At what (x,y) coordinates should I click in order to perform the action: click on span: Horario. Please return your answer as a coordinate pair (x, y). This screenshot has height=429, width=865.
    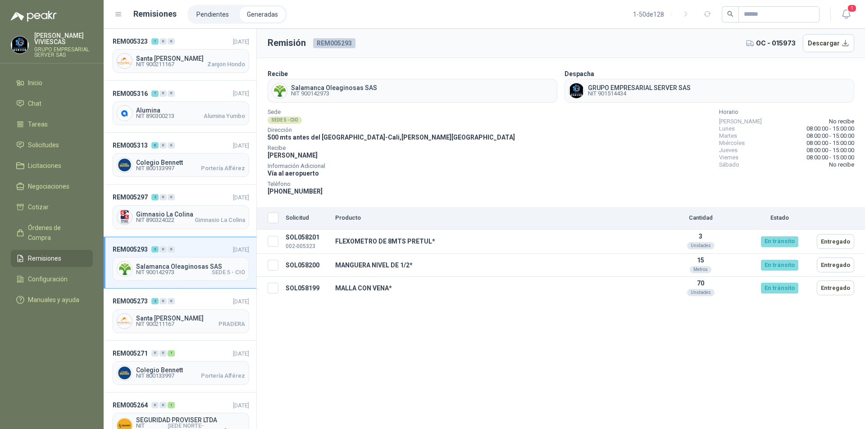
    Looking at the image, I should click on (787, 112).